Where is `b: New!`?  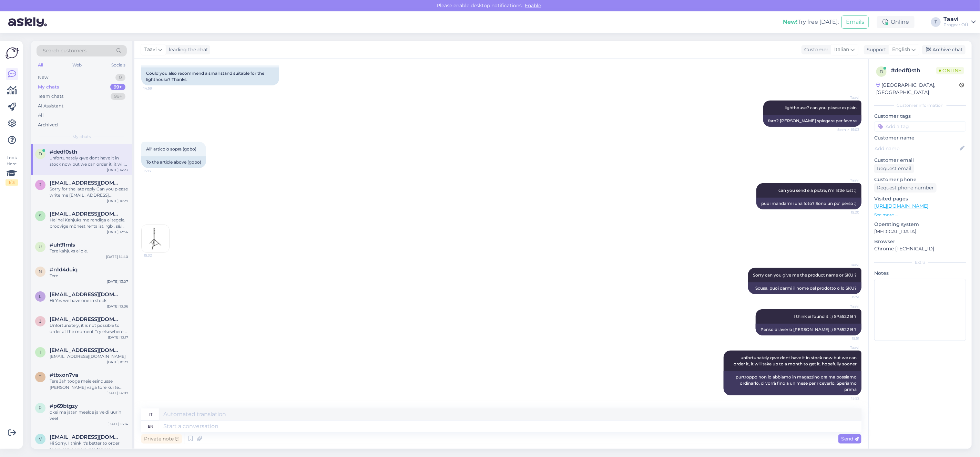
b: New! is located at coordinates (790, 22).